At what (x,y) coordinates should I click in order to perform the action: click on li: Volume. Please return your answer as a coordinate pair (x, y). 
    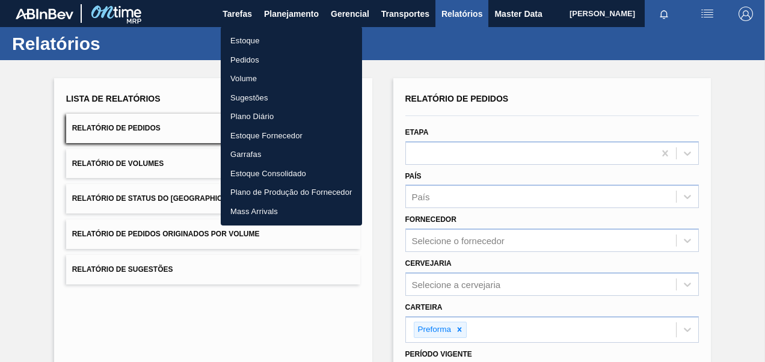
    Looking at the image, I should click on (291, 79).